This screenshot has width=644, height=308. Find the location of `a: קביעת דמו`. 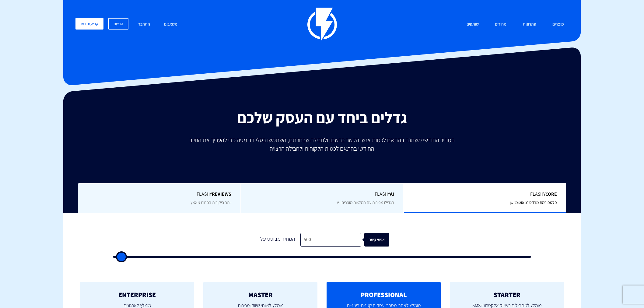

a: קביעת דמו is located at coordinates (90, 23).